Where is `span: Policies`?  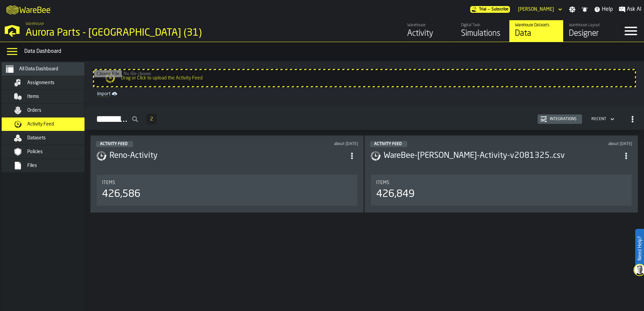
span: Policies is located at coordinates (35, 152).